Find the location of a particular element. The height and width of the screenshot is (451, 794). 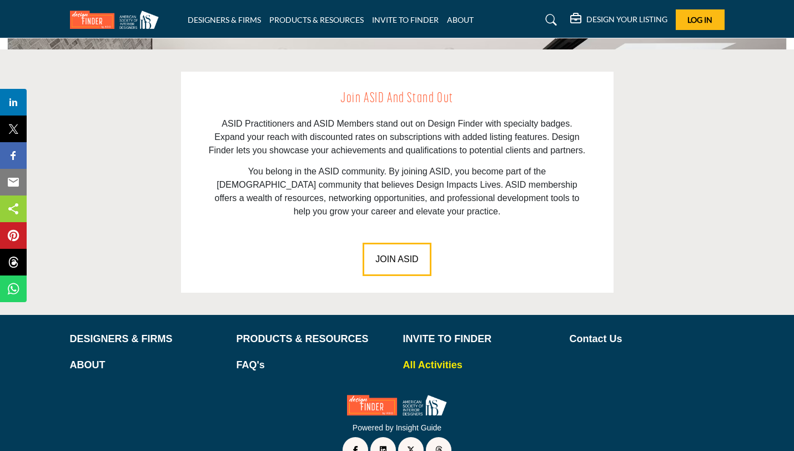

p: INVITE TO FINDER is located at coordinates (480, 339).